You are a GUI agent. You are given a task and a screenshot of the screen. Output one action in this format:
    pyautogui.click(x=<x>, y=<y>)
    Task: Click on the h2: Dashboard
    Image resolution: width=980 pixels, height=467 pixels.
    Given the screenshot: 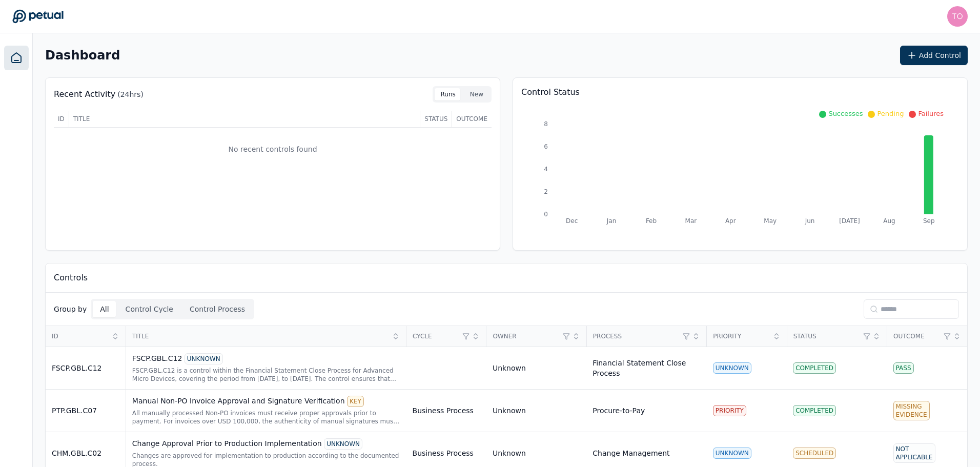 What is the action you would take?
    pyautogui.click(x=83, y=55)
    